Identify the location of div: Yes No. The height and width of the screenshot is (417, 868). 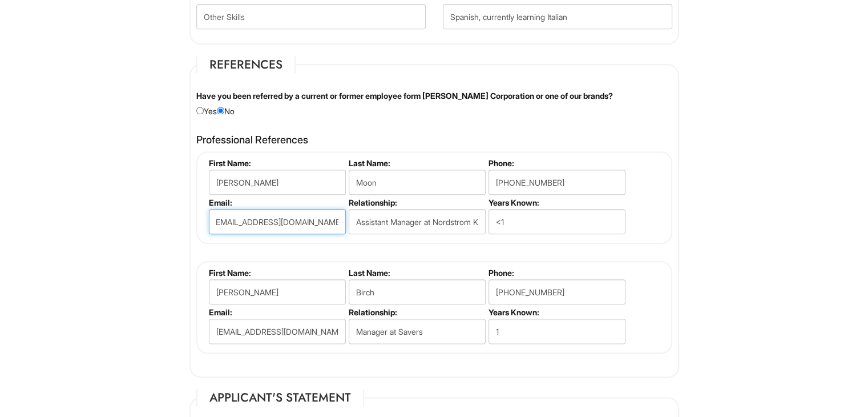
(434, 103).